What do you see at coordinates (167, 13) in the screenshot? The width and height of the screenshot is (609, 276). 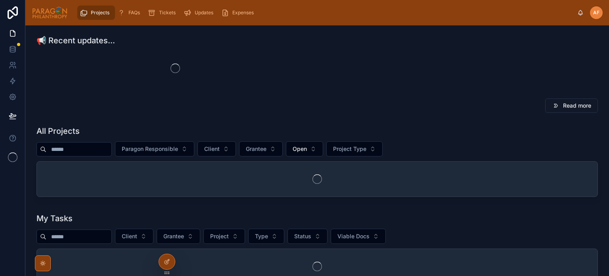 I see `span: Tickets` at bounding box center [167, 13].